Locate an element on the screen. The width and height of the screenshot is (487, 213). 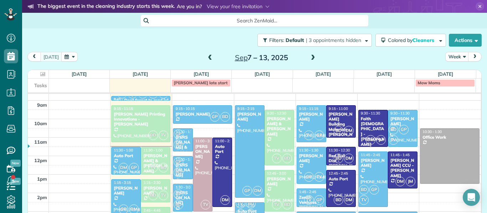
span: 12:45 - 2:45 is located at coordinates (338, 174).